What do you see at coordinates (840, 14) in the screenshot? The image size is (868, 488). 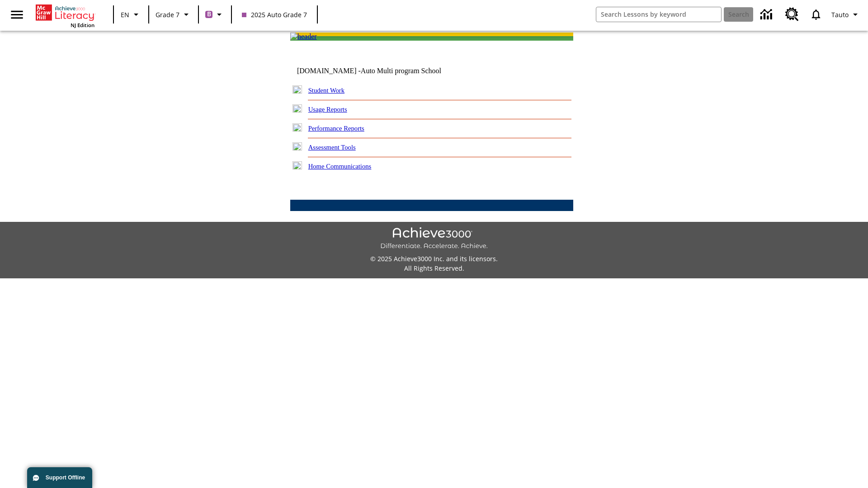 I see `span: Tauto` at bounding box center [840, 14].